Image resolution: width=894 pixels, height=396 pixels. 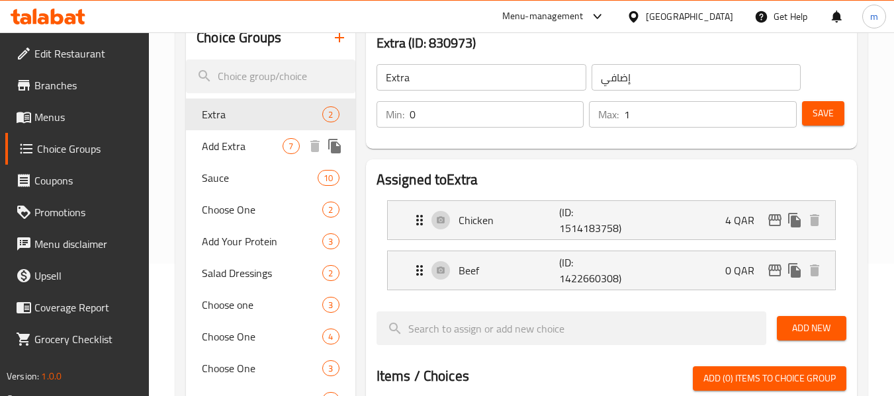 What do you see at coordinates (77, 308) in the screenshot?
I see `a: Coverage Report` at bounding box center [77, 308].